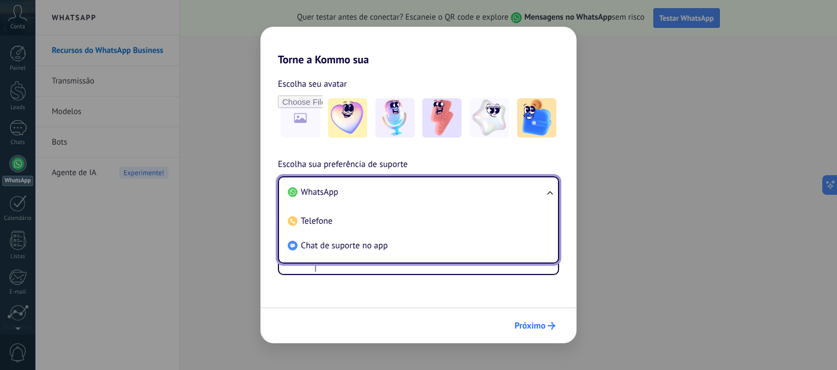 This screenshot has height=370, width=837. What do you see at coordinates (530, 325) in the screenshot?
I see `span: Próximo` at bounding box center [530, 325].